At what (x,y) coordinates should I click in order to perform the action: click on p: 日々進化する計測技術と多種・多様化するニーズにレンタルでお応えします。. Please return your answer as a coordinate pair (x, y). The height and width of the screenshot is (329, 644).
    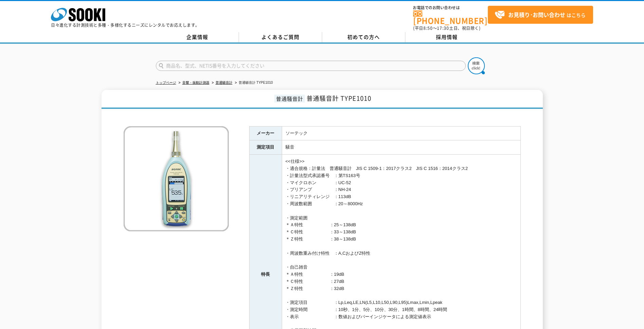
    Looking at the image, I should click on (125, 25).